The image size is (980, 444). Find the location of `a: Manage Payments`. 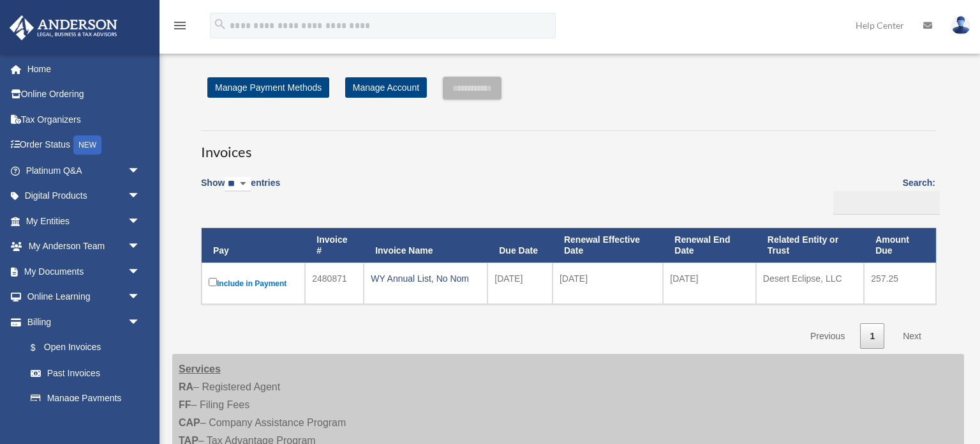

a: Manage Payments is located at coordinates (86, 398).